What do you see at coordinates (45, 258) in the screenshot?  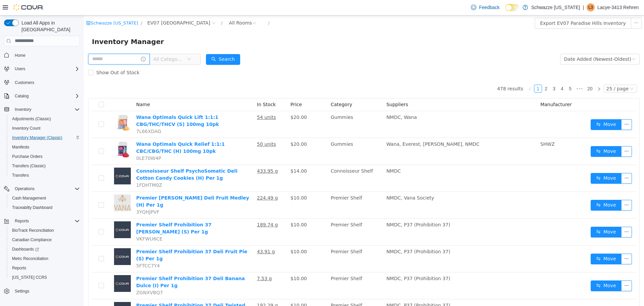 I see `span: Metrc Reconciliation` at bounding box center [45, 258].